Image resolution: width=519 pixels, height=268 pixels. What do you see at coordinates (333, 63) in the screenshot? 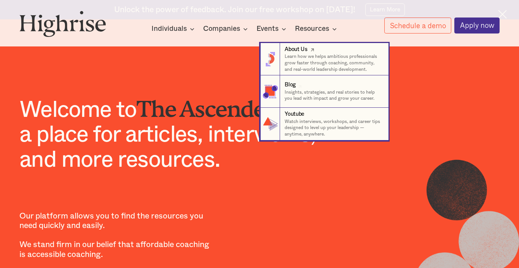
I see `p: Learn how we helps ambitious professionals grow faster through coaching, community, and real-worl...` at bounding box center [333, 63].